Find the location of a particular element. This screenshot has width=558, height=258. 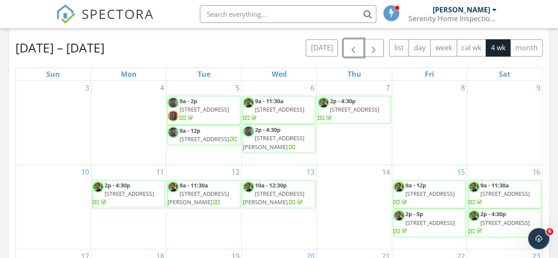

td: Go to August 9, 2025 is located at coordinates (504, 123).